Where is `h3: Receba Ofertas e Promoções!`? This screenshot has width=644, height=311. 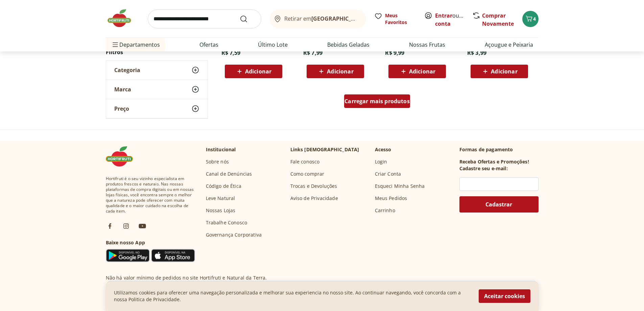
h3: Receba Ofertas e Promoções! is located at coordinates (494, 162).